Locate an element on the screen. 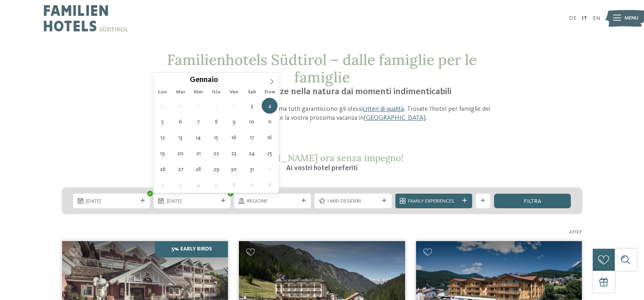 The image size is (644, 300). span: Febbraio 8, 2026 is located at coordinates (269, 185).